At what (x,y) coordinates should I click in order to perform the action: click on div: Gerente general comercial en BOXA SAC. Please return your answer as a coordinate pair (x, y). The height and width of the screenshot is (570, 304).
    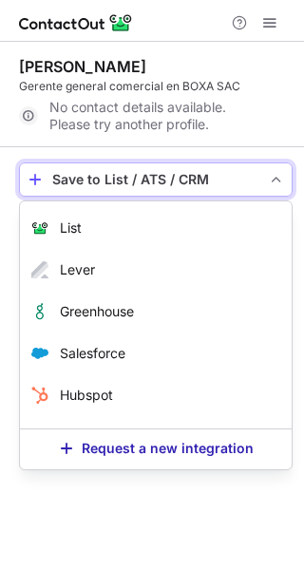
    Looking at the image, I should click on (156, 86).